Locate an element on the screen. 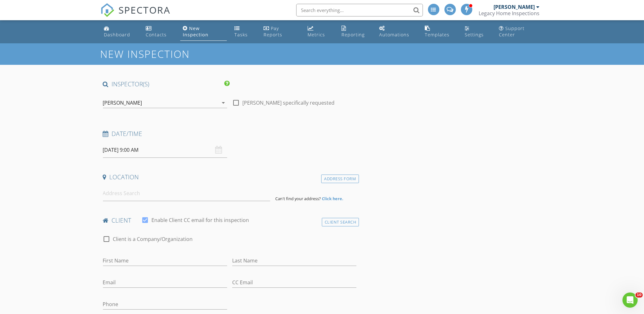  div: Templates is located at coordinates (437, 34).